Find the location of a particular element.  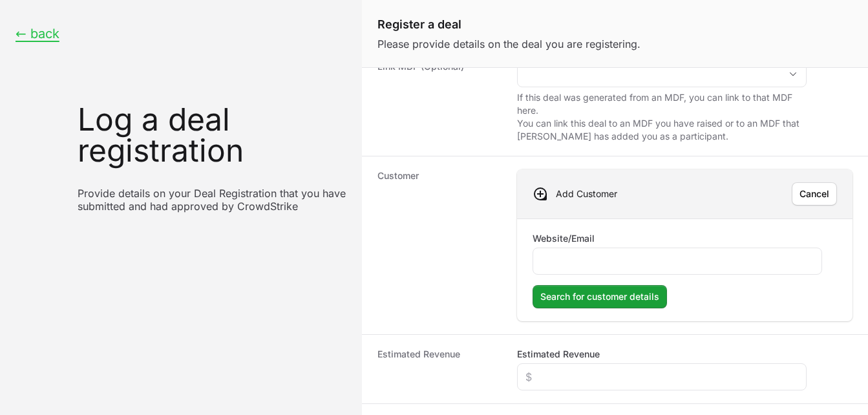

button: Search for customer details is located at coordinates (600, 296).